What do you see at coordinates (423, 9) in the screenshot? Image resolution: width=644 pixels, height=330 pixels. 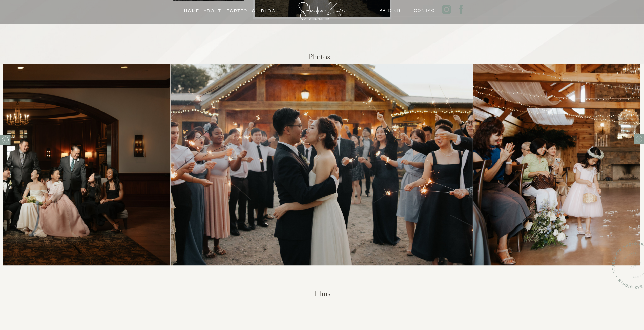 I see `h3: Contact` at bounding box center [423, 9].